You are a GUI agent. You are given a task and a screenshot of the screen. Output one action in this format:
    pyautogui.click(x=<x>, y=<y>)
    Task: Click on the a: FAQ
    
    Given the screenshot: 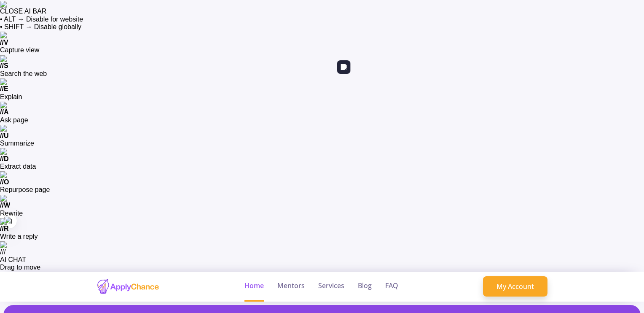 What is the action you would take?
    pyautogui.click(x=392, y=286)
    